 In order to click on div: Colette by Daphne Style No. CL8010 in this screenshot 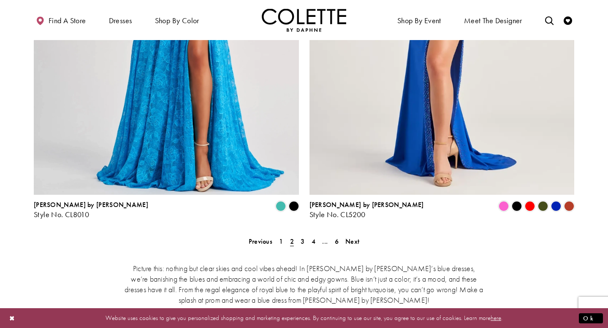, I will do `click(91, 210)`.